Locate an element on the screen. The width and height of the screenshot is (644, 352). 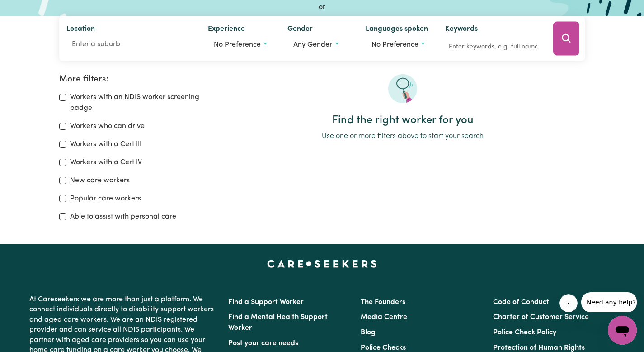
h2: Find the right worker for you is located at coordinates (402, 120).